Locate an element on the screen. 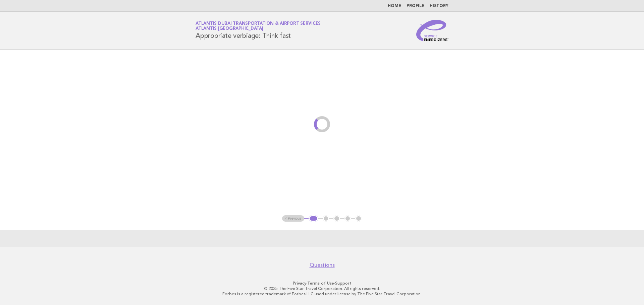  a: Privacy is located at coordinates (299, 284).